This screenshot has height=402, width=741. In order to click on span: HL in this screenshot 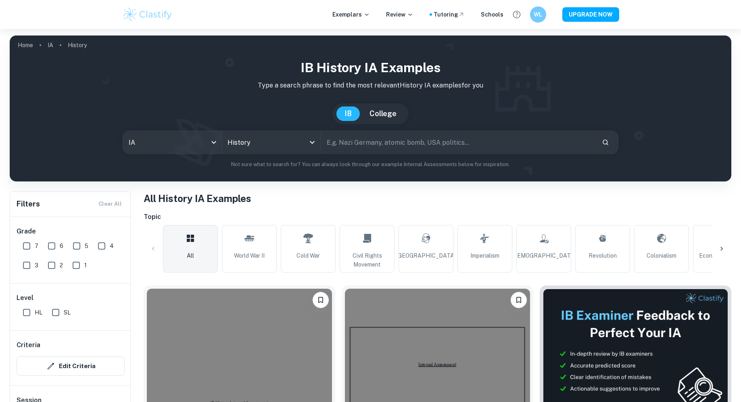, I will do `click(38, 313)`.